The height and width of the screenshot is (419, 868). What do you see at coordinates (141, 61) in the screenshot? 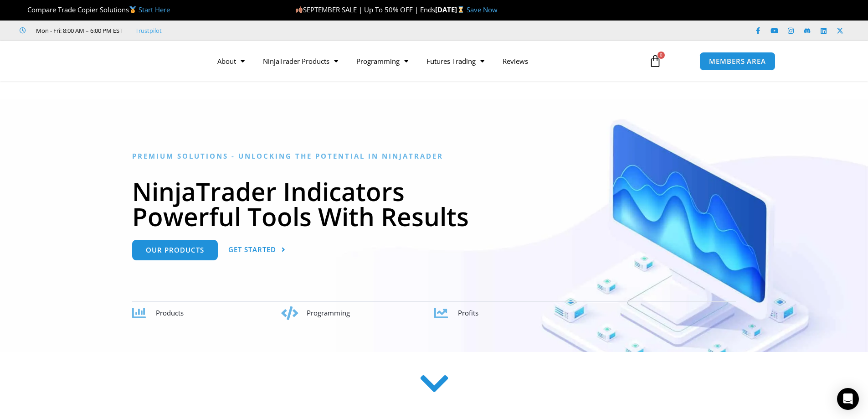
I see `img: LogoAI | Affordable Indicators – NinjaTrader` at bounding box center [141, 61].